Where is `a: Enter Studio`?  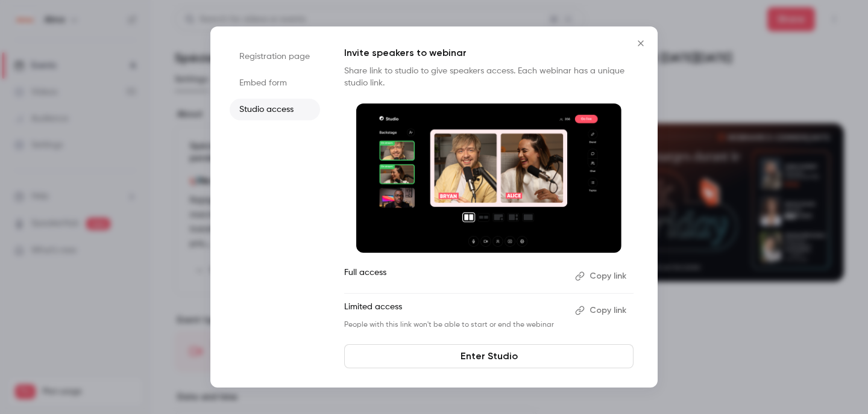
a: Enter Studio is located at coordinates (489, 356).